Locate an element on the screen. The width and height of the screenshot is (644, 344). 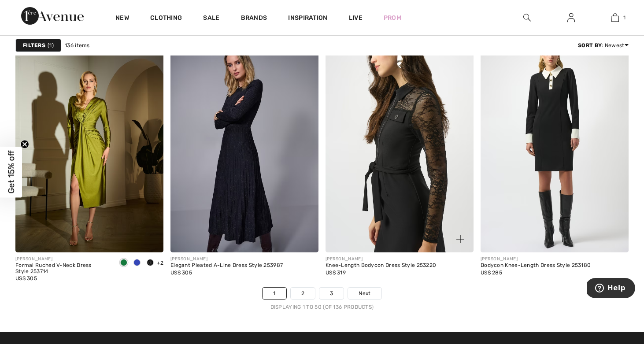
span: Help is located at coordinates (29, 10).